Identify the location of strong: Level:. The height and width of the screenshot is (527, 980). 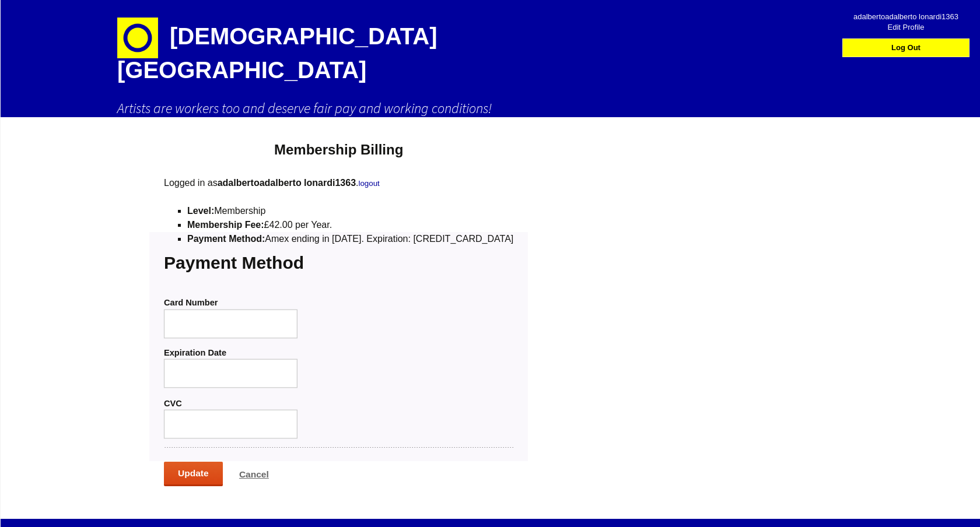
(201, 210).